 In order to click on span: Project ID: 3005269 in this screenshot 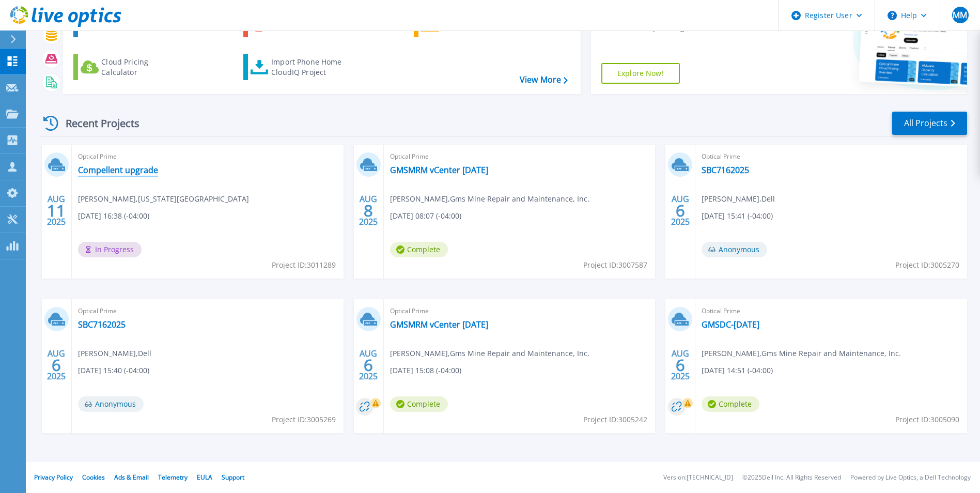, I will do `click(304, 420)`.